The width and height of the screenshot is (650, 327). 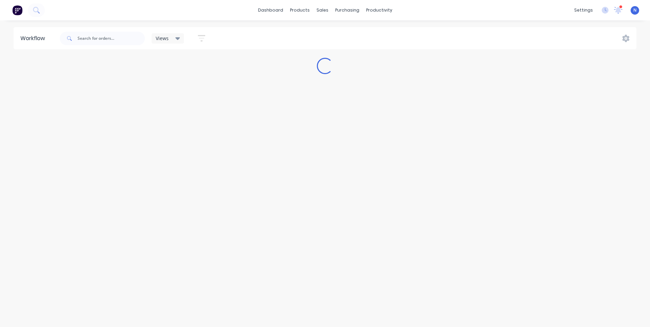 I want to click on input: Search for orders..., so click(x=111, y=38).